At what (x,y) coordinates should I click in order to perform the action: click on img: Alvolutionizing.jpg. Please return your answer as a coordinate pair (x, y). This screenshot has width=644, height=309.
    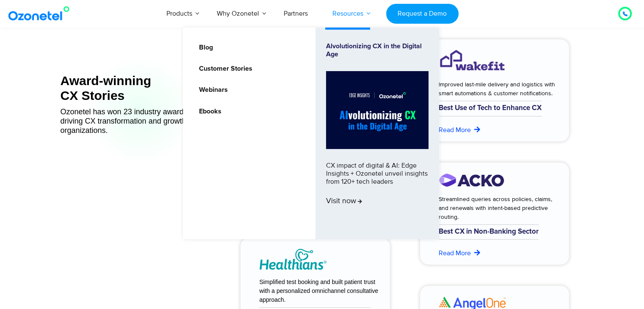
    Looking at the image, I should click on (377, 110).